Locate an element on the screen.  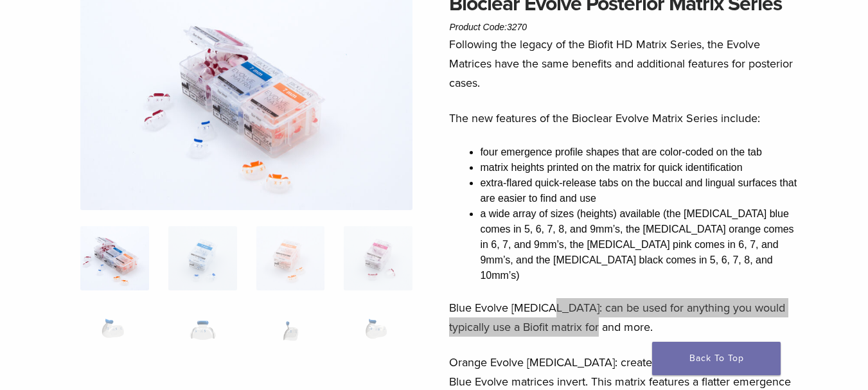
p: Following the legacy of the Biofit HD Matrix Series, the Evolve Matrices have the same benefits a... is located at coordinates (625, 64).